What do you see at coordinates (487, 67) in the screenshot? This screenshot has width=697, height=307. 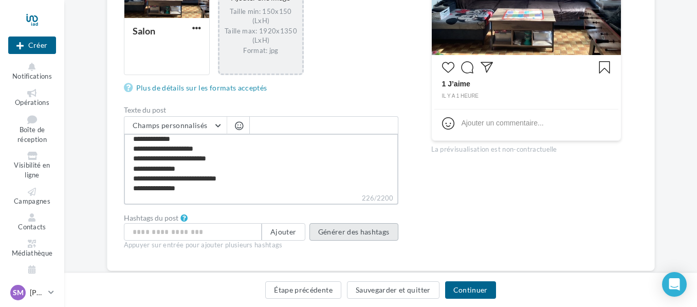 I see `svg: Partager la publication` at bounding box center [487, 67].